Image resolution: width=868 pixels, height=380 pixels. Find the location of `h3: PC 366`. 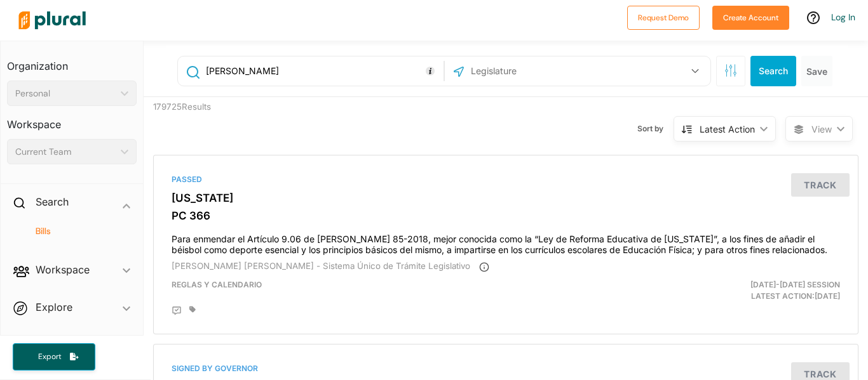

h3: PC 366 is located at coordinates (506, 216).